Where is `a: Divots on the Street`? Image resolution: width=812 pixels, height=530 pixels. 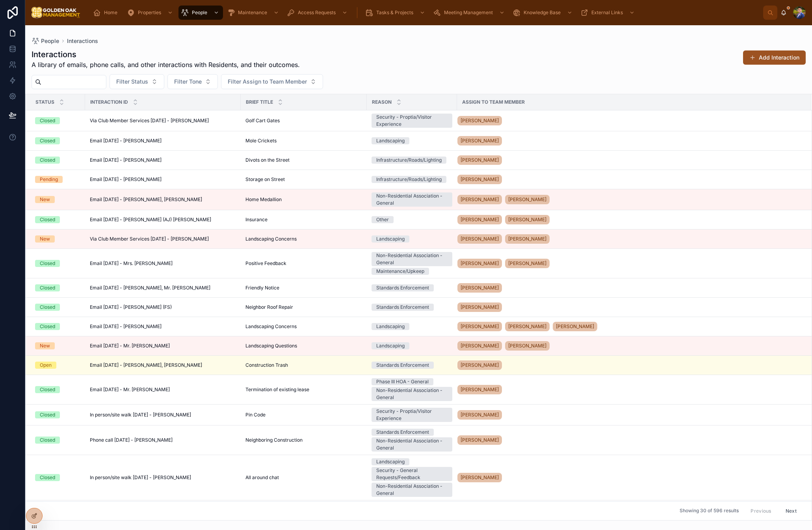 a: Divots on the Street is located at coordinates (304, 160).